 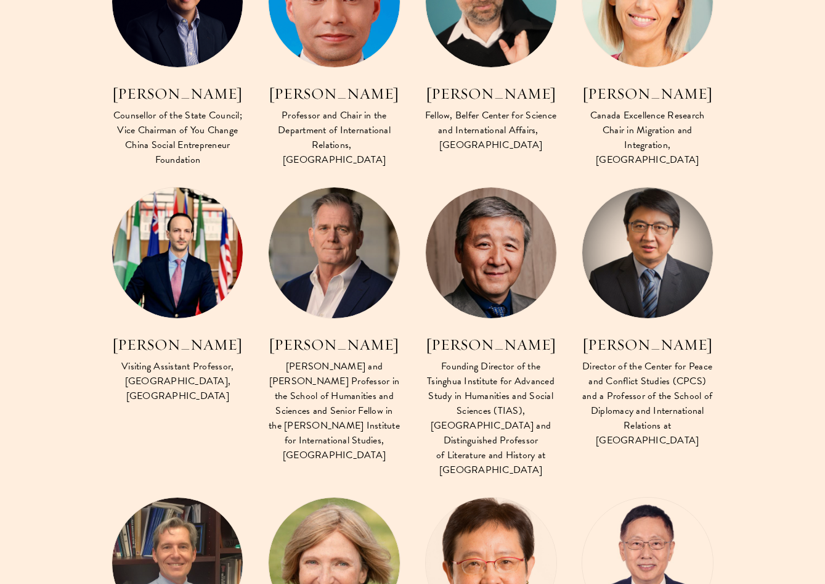 I want to click on div: Founding Director of the Tsinghua Institute for Advanced Study in Humanities and Social Sciences ..., so click(x=491, y=418).